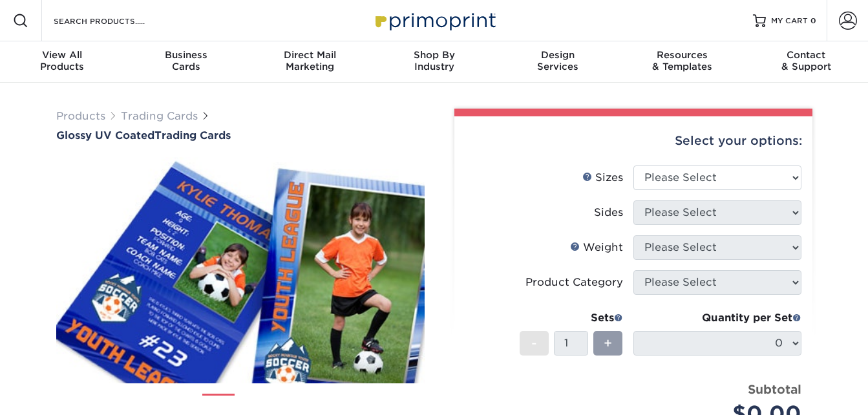 The width and height of the screenshot is (868, 415). I want to click on a: Products, so click(81, 116).